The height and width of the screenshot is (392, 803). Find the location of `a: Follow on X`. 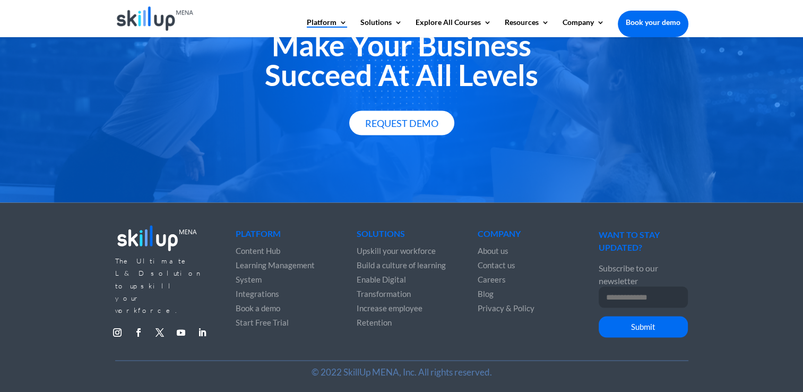

a: Follow on X is located at coordinates (160, 332).